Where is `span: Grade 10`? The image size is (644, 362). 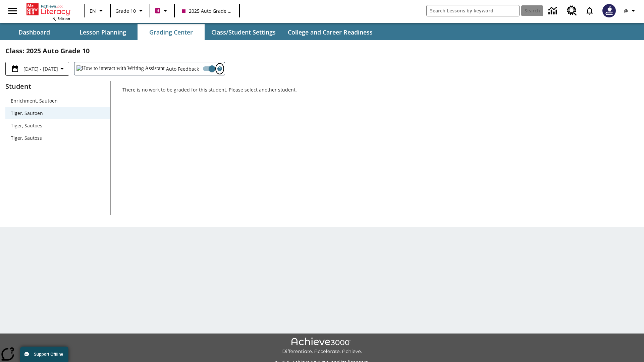 span: Grade 10 is located at coordinates (125, 11).